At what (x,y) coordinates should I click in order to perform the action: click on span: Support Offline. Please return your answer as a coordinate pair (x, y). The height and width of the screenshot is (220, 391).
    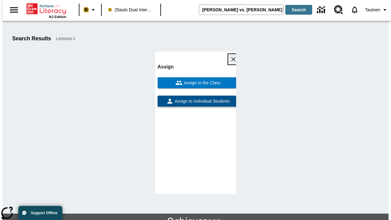
    Looking at the image, I should click on (44, 213).